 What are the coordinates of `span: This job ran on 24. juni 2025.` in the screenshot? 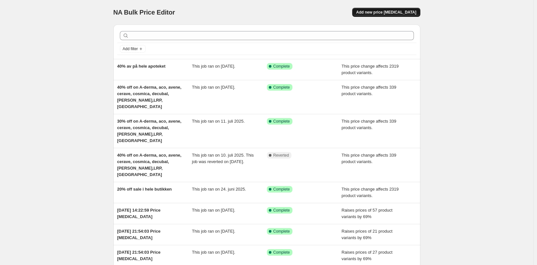 It's located at (219, 189).